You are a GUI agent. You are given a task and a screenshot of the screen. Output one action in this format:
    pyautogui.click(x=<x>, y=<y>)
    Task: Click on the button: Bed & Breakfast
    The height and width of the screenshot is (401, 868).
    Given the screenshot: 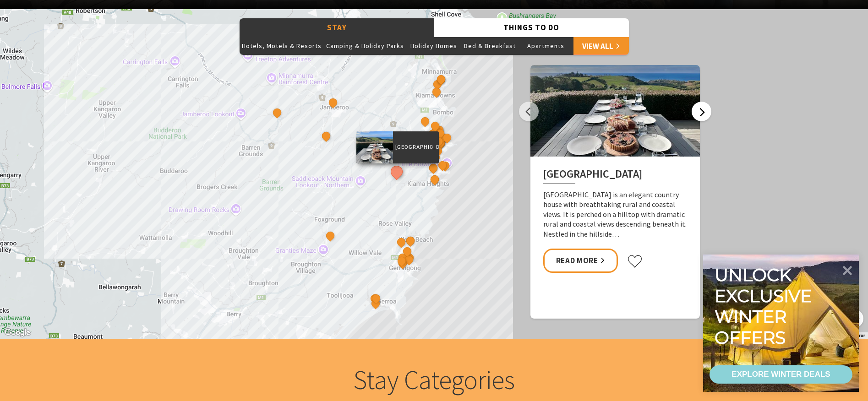 What is the action you would take?
    pyautogui.click(x=490, y=46)
    